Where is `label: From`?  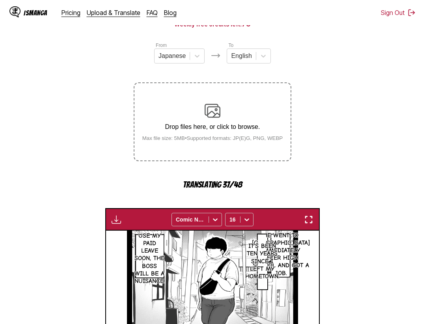 label: From is located at coordinates (161, 45).